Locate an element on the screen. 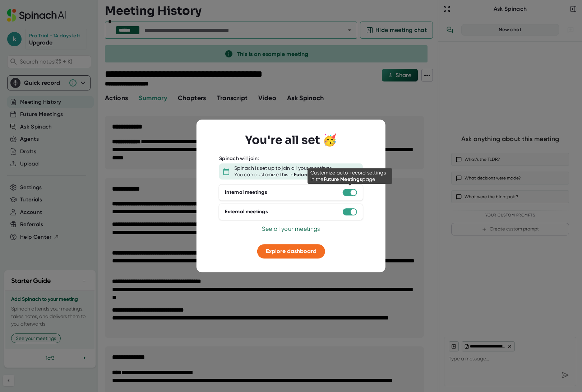 Image resolution: width=582 pixels, height=392 pixels. div: You can customize this in . is located at coordinates (284, 175).